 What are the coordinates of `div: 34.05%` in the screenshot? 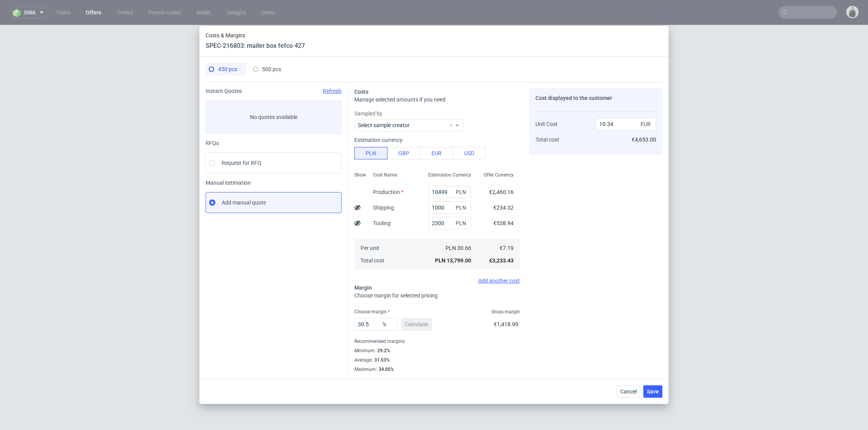 It's located at (385, 370).